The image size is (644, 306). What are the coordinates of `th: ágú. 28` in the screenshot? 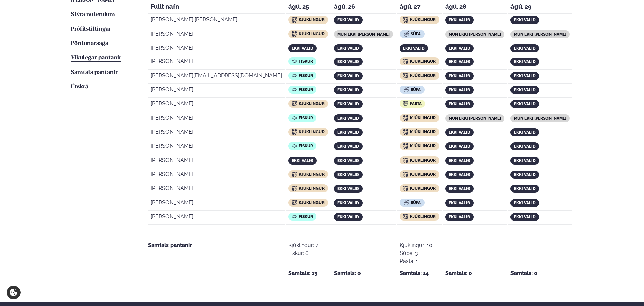 It's located at (474, 8).